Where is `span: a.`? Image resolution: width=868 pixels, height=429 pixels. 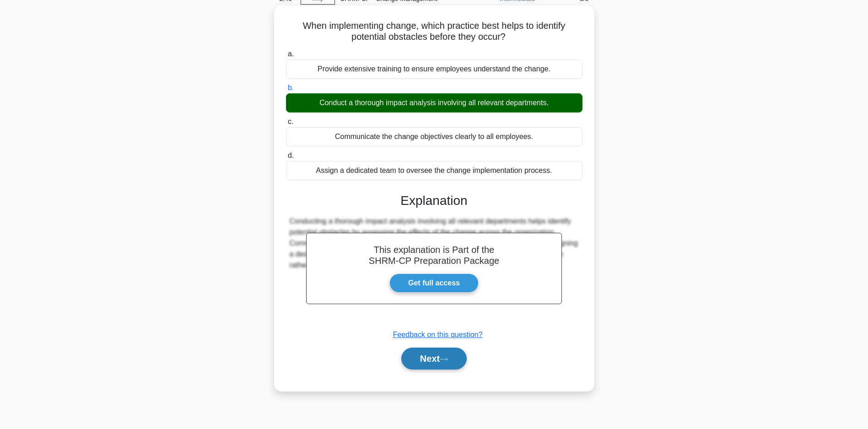 span: a. is located at coordinates (290, 53).